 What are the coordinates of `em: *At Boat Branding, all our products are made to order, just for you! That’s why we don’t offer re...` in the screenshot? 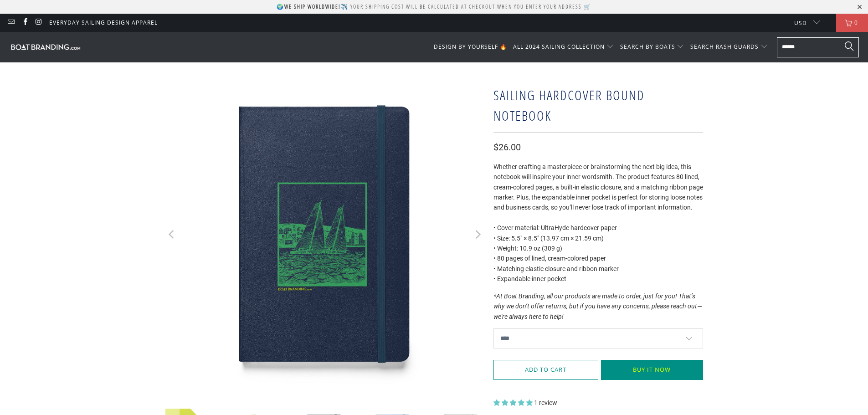 It's located at (598, 307).